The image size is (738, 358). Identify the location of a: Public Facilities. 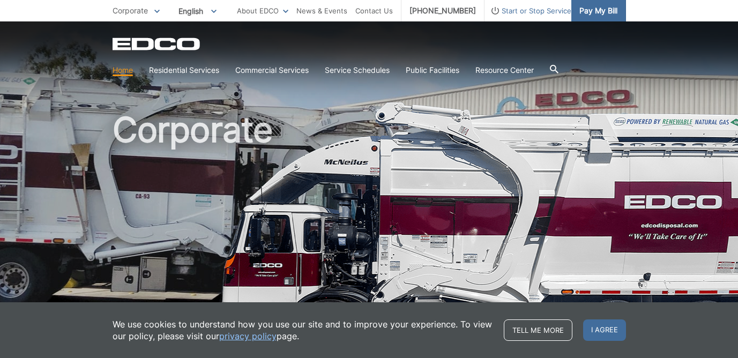
(433, 70).